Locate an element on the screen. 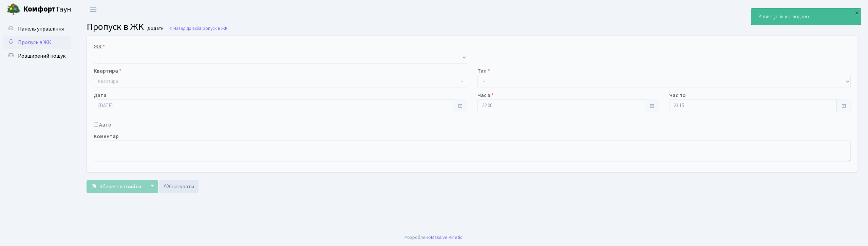 This screenshot has width=868, height=246. div: Розроблено . is located at coordinates (434, 237).